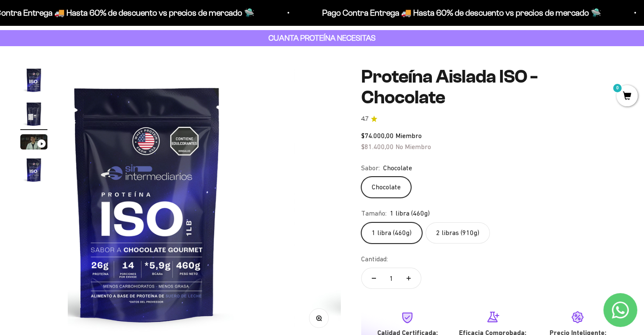 This screenshot has width=644, height=335. Describe the element at coordinates (374, 214) in the screenshot. I see `legend: Tamaño:` at that location.